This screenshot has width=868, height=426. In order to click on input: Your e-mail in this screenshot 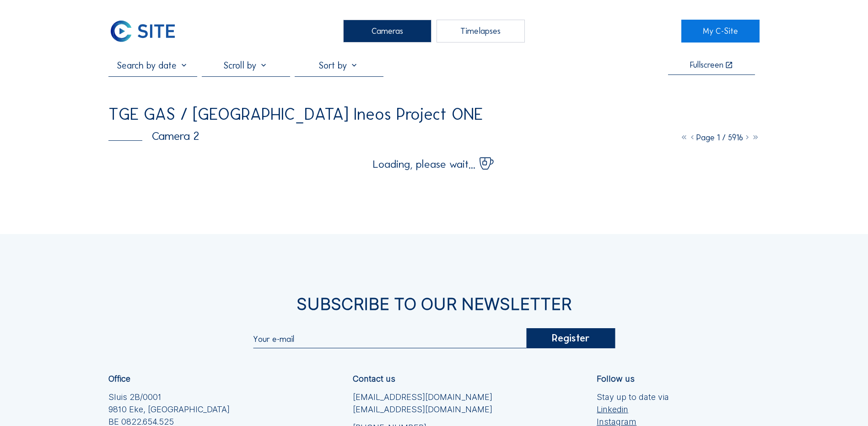, I will do `click(390, 339)`.